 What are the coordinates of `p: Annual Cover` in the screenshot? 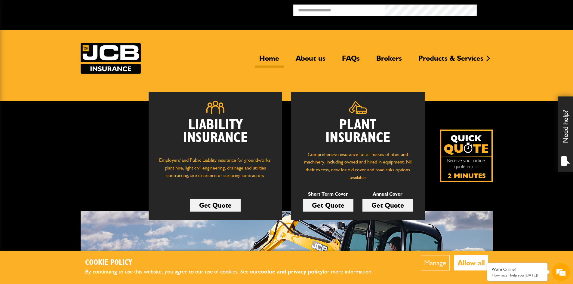 It's located at (388, 194).